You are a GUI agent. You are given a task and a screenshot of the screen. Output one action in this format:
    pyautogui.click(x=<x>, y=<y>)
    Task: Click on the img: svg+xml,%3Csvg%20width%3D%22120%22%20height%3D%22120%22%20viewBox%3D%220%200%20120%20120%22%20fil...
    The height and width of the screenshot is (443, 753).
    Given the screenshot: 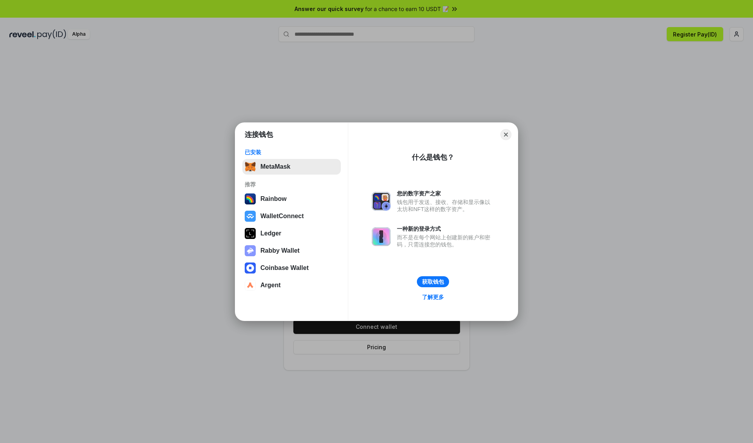 What is the action you would take?
    pyautogui.click(x=250, y=199)
    